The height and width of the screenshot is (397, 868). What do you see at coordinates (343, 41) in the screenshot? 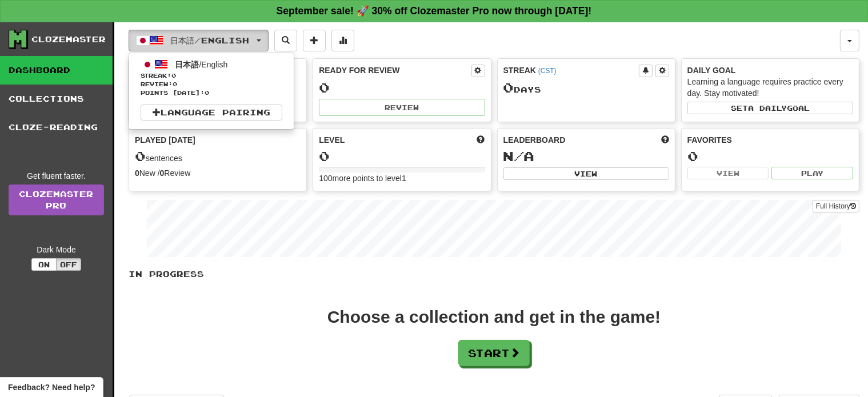
I see `button: More stats` at bounding box center [343, 41].